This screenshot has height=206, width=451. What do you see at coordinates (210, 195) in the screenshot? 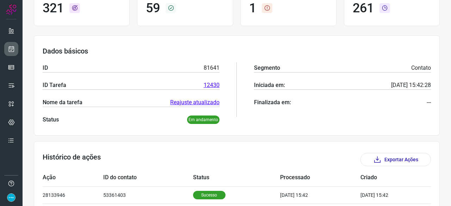
I see `p: Sucesso` at bounding box center [210, 195].